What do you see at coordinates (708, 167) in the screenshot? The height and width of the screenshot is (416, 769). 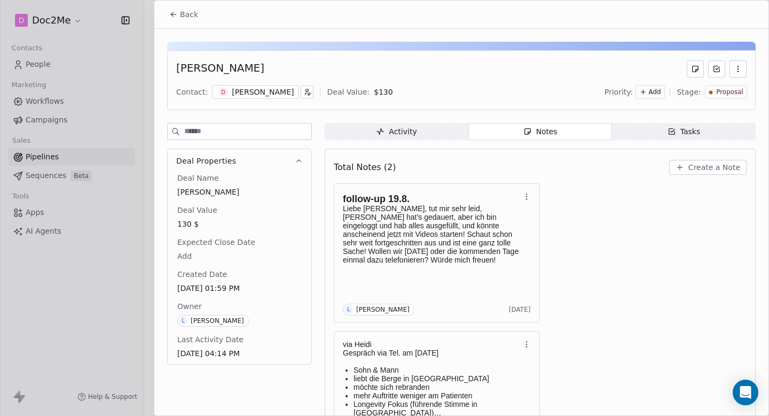 I see `button: Create a Note` at bounding box center [708, 167].